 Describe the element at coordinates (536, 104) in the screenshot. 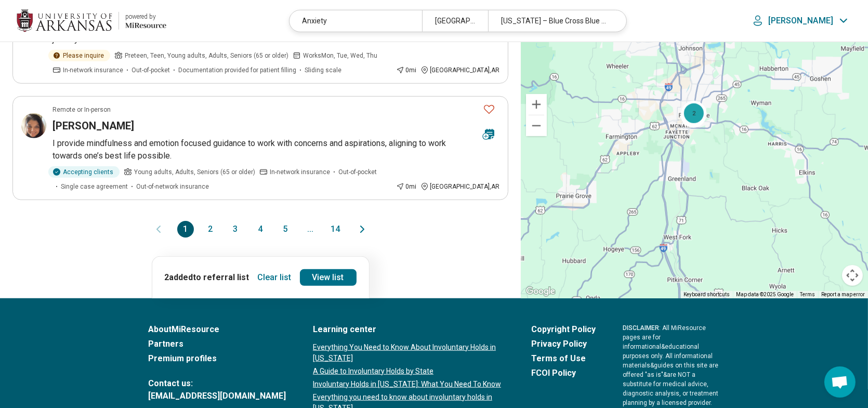

I see `button: Zoom in` at that location.